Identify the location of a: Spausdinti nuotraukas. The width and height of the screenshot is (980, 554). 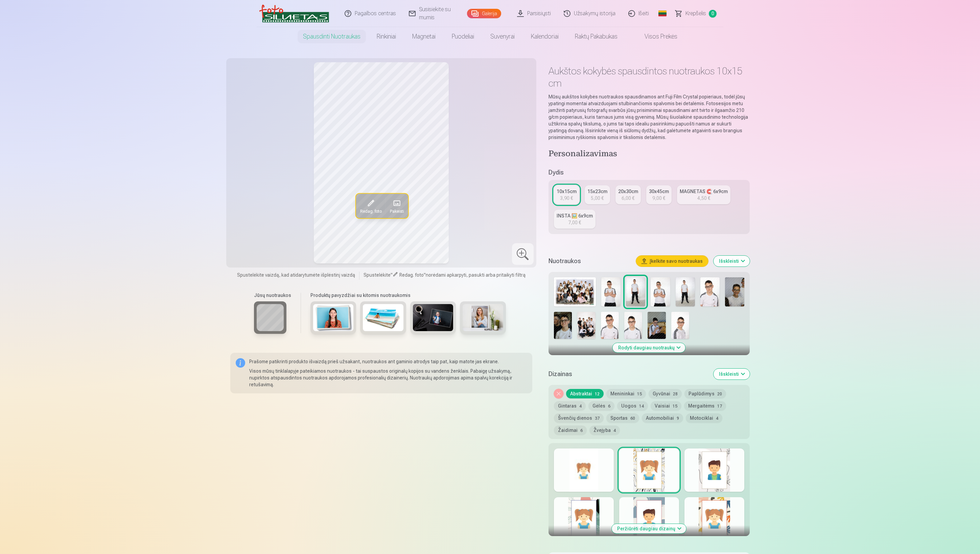
(332, 36).